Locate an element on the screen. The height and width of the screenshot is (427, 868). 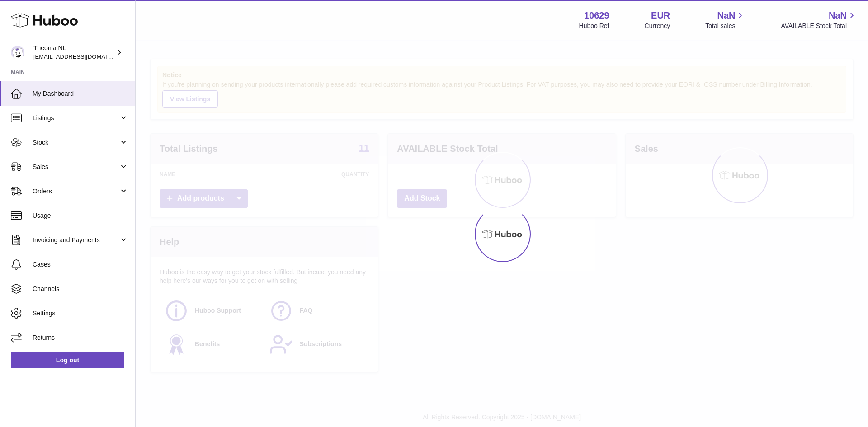
span: Usage is located at coordinates (81, 215).